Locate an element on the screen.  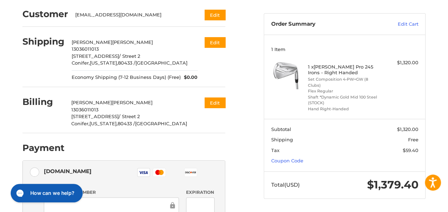
label: Credit Card Number is located at coordinates (112, 192).